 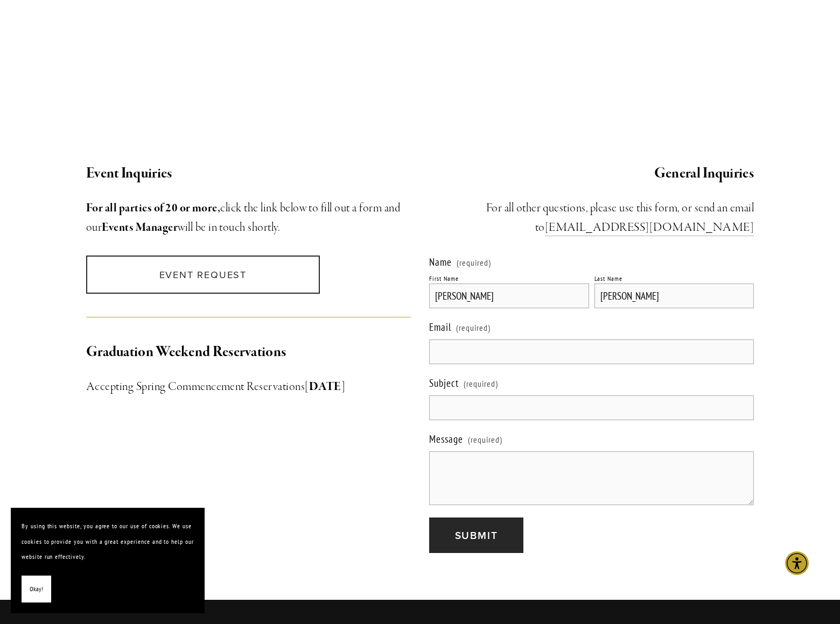 I want to click on h2: Event Inquiries, so click(x=248, y=174).